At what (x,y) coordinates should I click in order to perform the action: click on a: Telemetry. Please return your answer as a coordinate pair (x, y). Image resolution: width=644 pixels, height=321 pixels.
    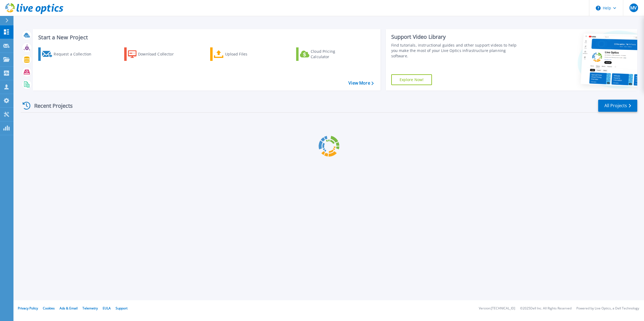
    Looking at the image, I should click on (90, 308).